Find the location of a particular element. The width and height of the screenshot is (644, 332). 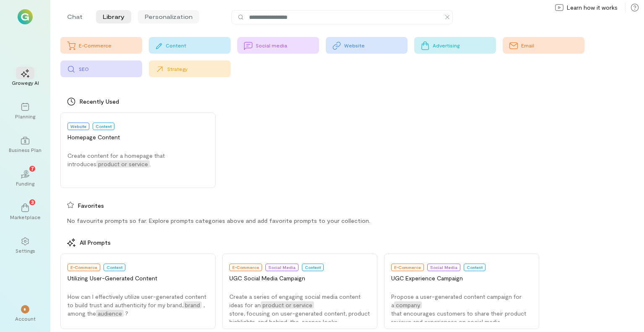

span: Propose a user-generated content campaign for a is located at coordinates (456, 300).